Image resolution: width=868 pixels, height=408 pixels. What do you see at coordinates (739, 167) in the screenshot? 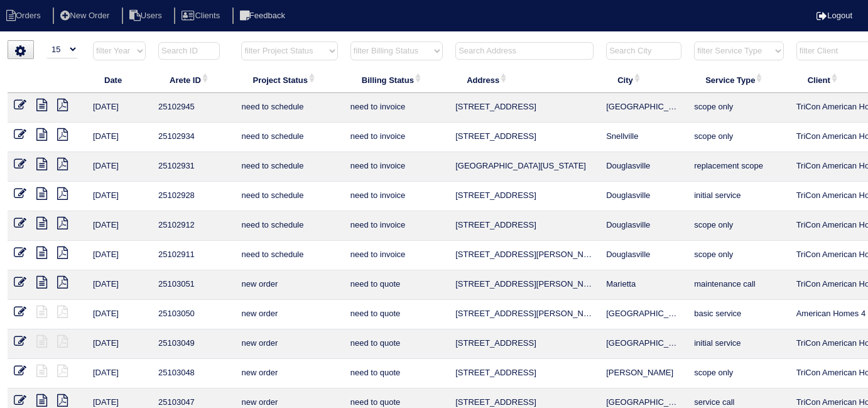
I see `td: replacement scope` at bounding box center [739, 167].